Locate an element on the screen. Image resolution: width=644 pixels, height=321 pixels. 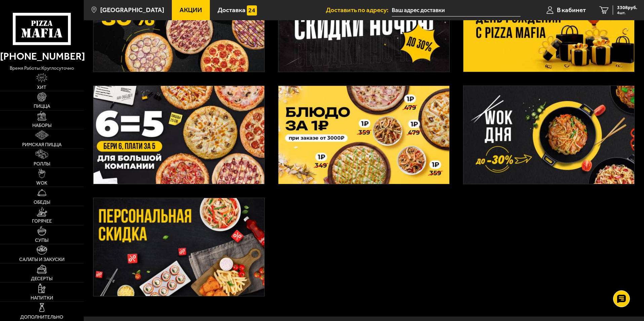
span: Горячее is located at coordinates (42, 221).